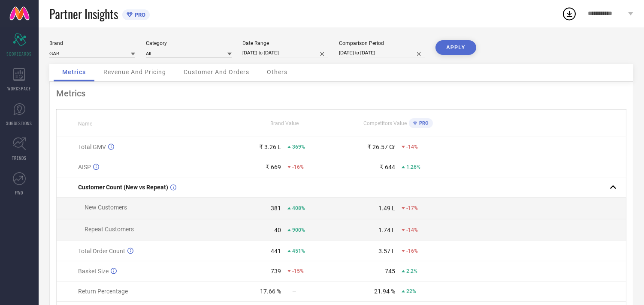  Describe the element at coordinates (382, 53) in the screenshot. I see `input: Select comparison period` at that location.